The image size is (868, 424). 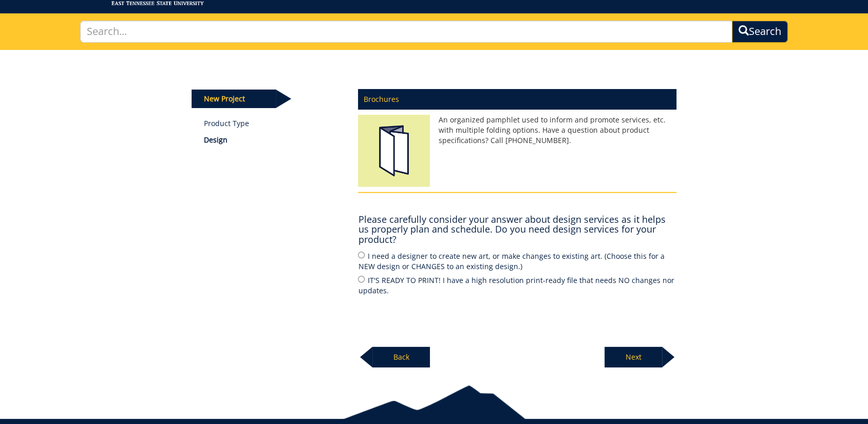 I want to click on input: IT'S READY TO PRINT! I have a high resolution print-ready file that needs NO changes nor updates., so click(x=361, y=279).